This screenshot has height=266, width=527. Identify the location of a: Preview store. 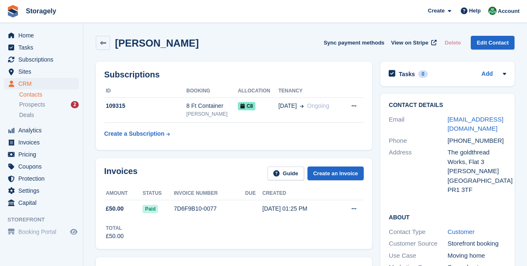
(74, 232).